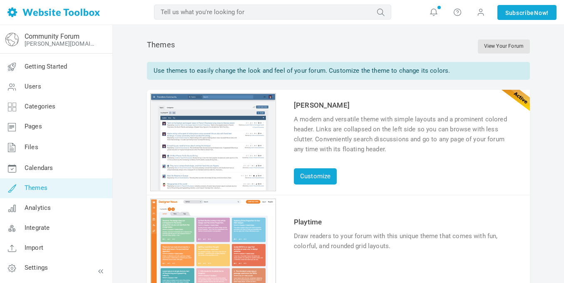 This screenshot has height=283, width=564. Describe the element at coordinates (541, 13) in the screenshot. I see `span: Now!` at that location.